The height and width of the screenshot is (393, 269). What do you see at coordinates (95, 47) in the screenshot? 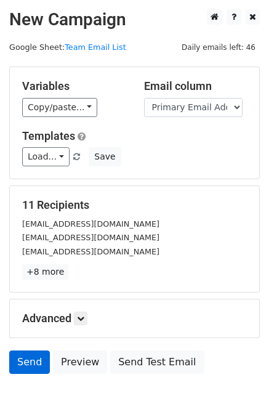
I see `a: Team Email List` at bounding box center [95, 47].